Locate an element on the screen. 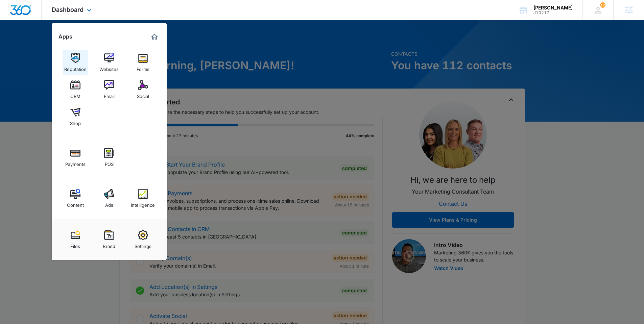 The height and width of the screenshot is (324, 644). div: POS is located at coordinates (109, 162).